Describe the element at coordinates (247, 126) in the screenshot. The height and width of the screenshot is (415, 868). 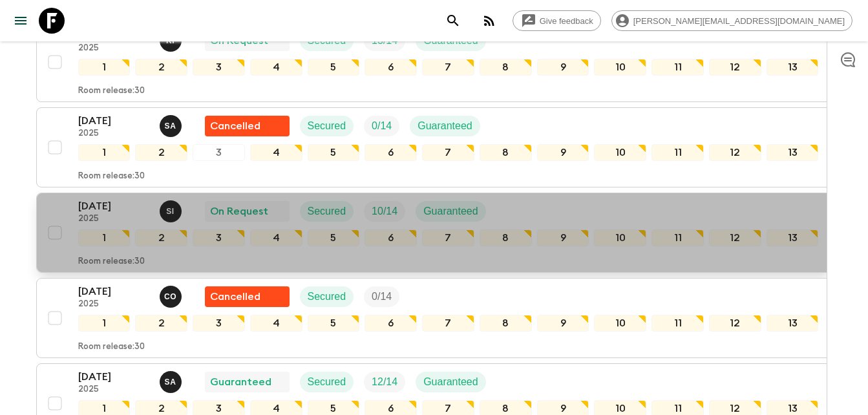
I see `div: Flash Pack cancellation` at that location.